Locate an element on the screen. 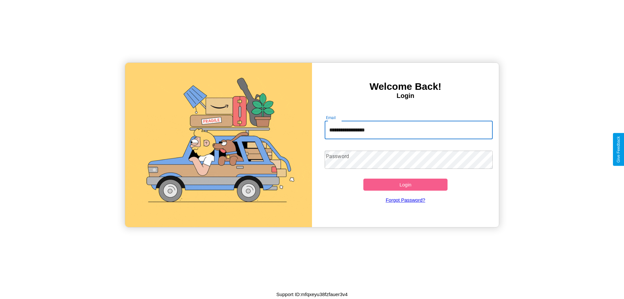 This screenshot has width=624, height=299. button: Login is located at coordinates (405, 184).